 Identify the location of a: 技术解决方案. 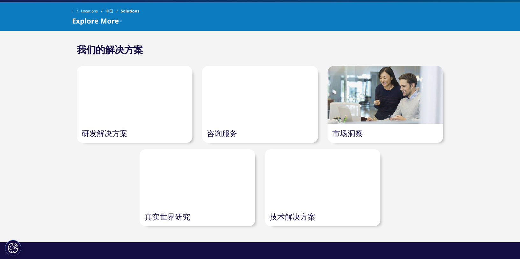
(292, 217).